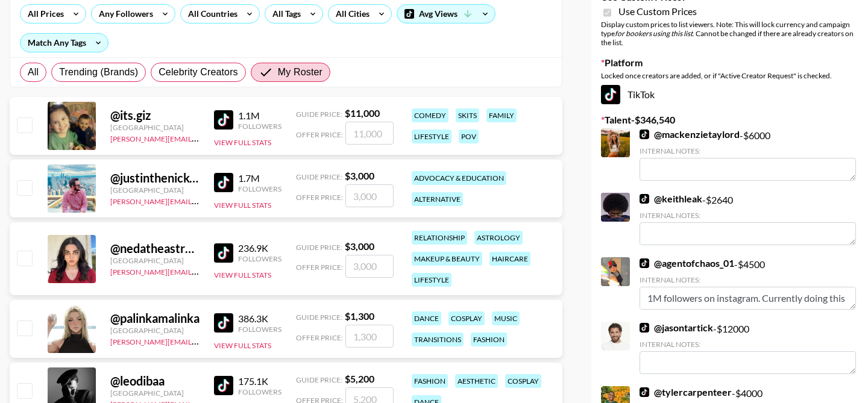 The width and height of the screenshot is (868, 403). Describe the element at coordinates (505, 318) in the screenshot. I see `div: music` at that location.